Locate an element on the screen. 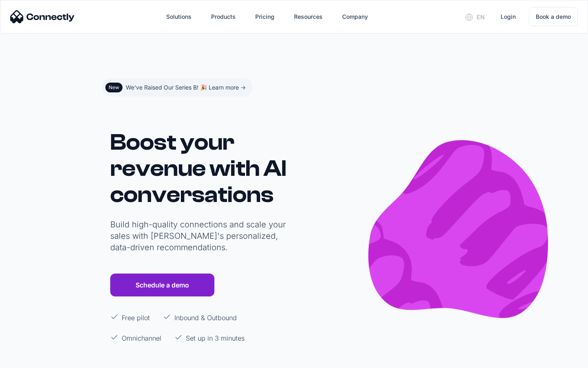  div: Login is located at coordinates (508, 17).